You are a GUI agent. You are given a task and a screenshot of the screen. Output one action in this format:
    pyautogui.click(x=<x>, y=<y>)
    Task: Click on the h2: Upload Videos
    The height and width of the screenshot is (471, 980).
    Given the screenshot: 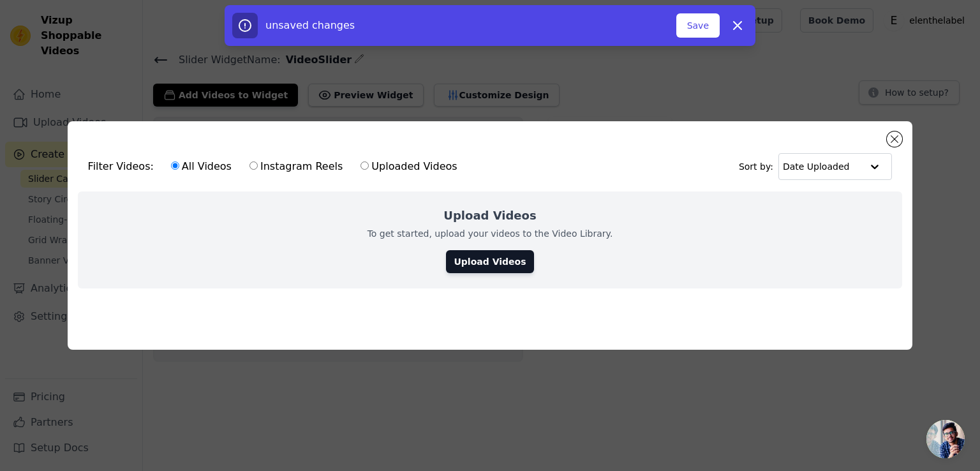 What is the action you would take?
    pyautogui.click(x=489, y=216)
    